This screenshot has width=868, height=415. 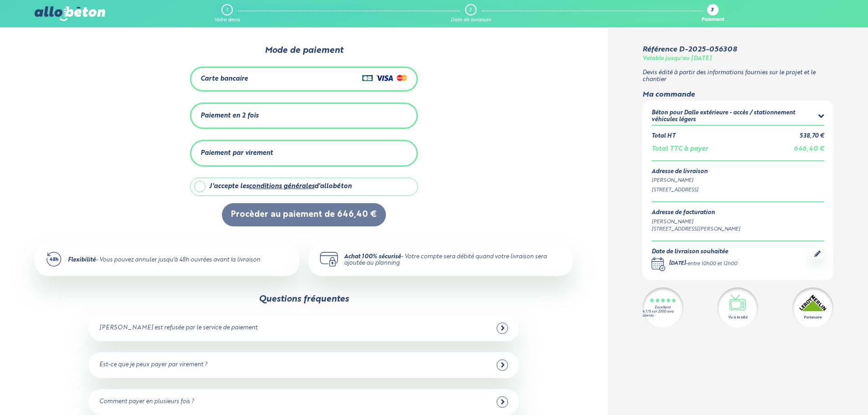 What do you see at coordinates (680, 149) in the screenshot?
I see `div: Total TTC à payer` at bounding box center [680, 149].